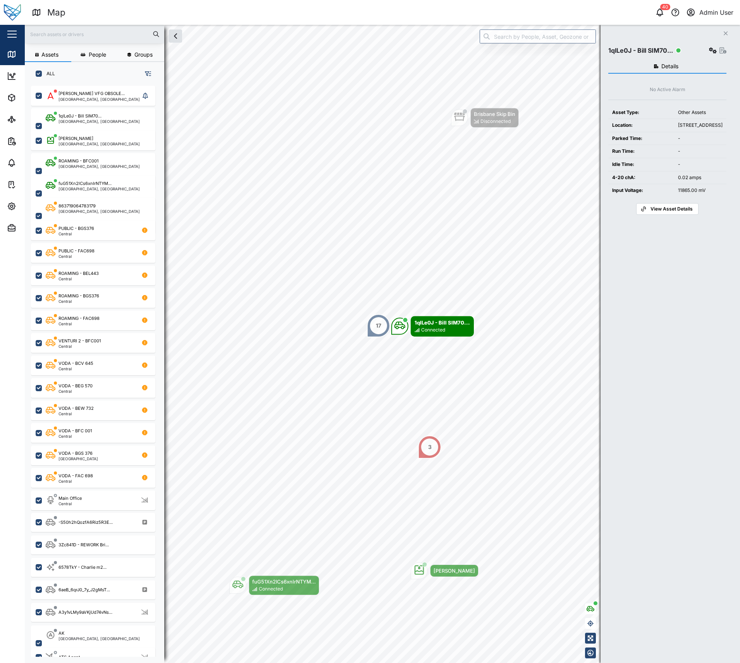  What do you see at coordinates (34, 206) in the screenshot?
I see `div: Settings` at bounding box center [34, 206].